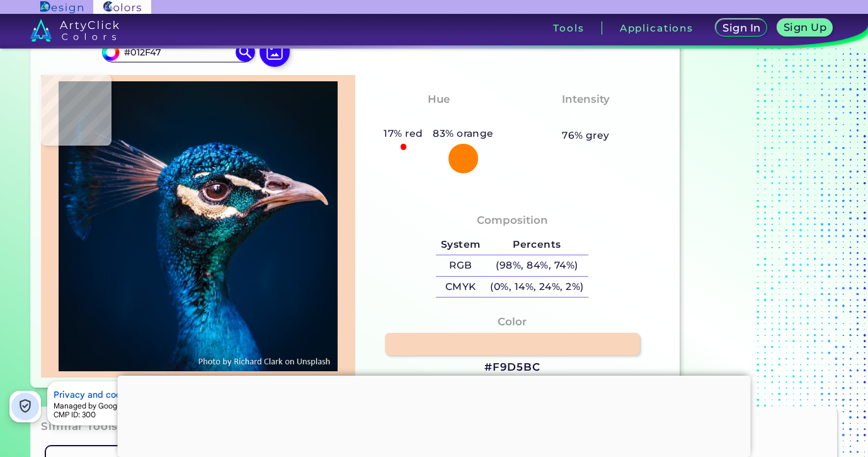 The image size is (868, 457). What do you see at coordinates (513, 220) in the screenshot?
I see `h4: Composition` at bounding box center [513, 220].